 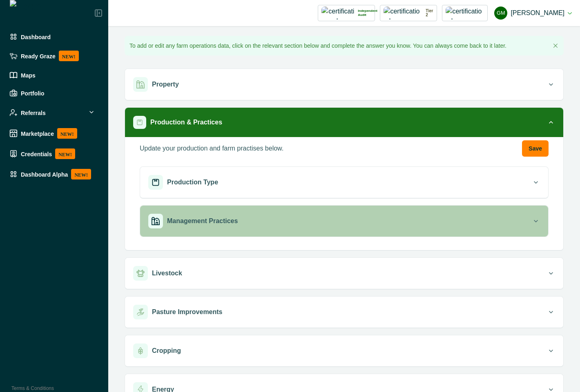 I want to click on p: To add or edit any farm operations data, click on the relevant section below and complete the ans..., so click(x=318, y=45).